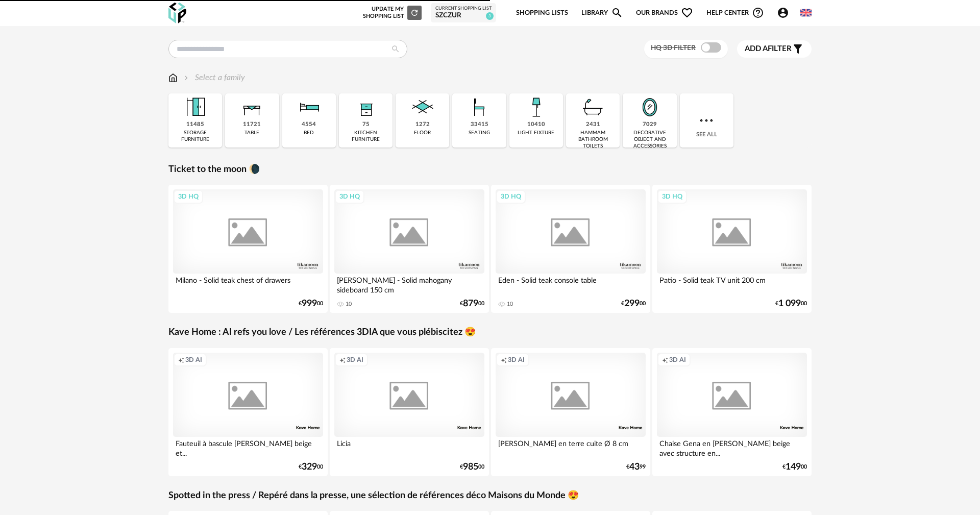 Image resolution: width=980 pixels, height=515 pixels. I want to click on img: OXP, so click(177, 13).